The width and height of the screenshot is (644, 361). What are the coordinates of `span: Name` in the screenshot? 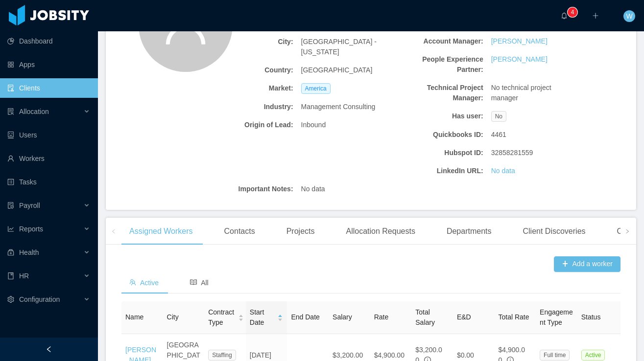 It's located at (134, 317).